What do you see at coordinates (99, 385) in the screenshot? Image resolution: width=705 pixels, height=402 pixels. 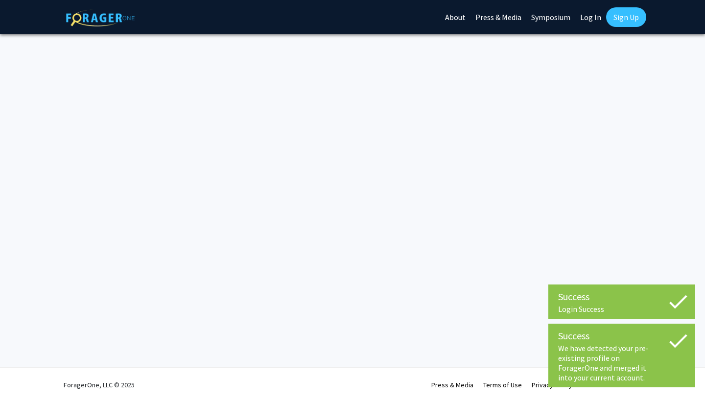 I see `div: ForagerOne, LLC © 2025` at bounding box center [99, 385].